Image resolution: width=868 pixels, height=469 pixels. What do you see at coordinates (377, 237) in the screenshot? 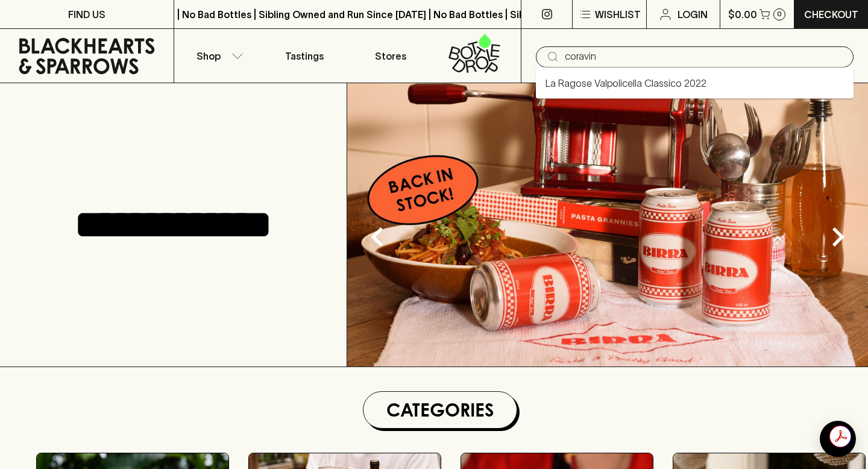
I see `button: Previous` at bounding box center [377, 237].